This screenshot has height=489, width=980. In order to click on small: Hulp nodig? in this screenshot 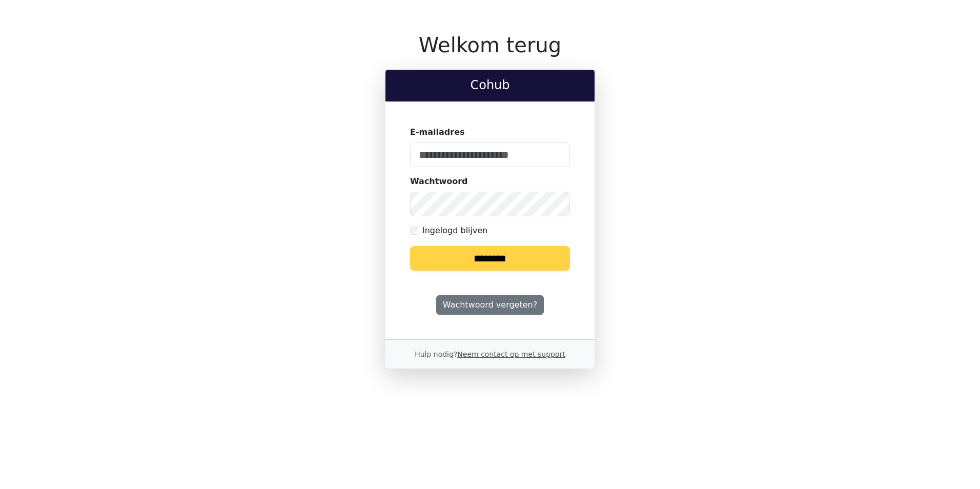, I will do `click(490, 354)`.